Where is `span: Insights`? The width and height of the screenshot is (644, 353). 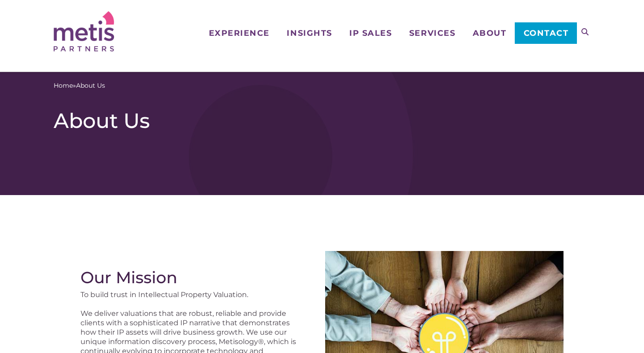 span: Insights is located at coordinates (309, 33).